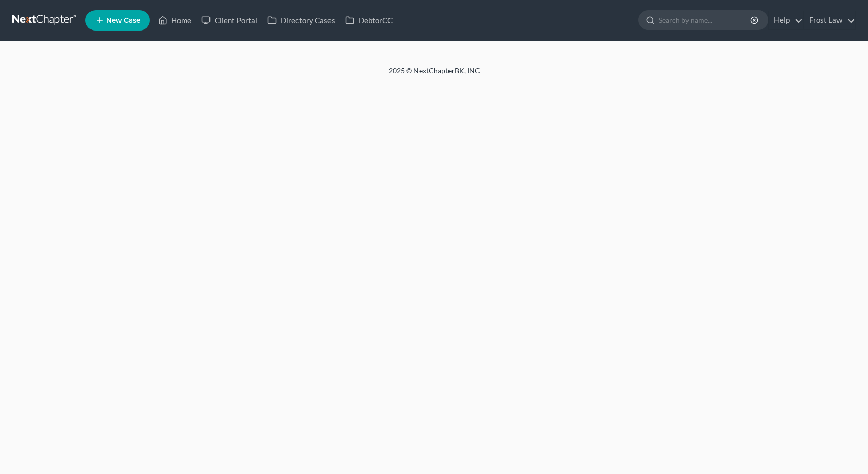 The width and height of the screenshot is (868, 474). Describe the element at coordinates (174, 20) in the screenshot. I see `a: Home` at that location.